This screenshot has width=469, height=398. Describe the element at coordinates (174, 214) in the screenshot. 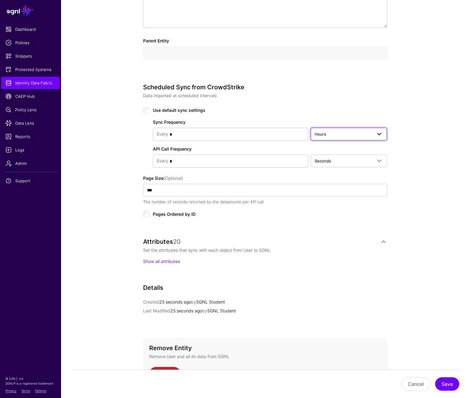

I see `span: Pages Ordered by ID` at that location.